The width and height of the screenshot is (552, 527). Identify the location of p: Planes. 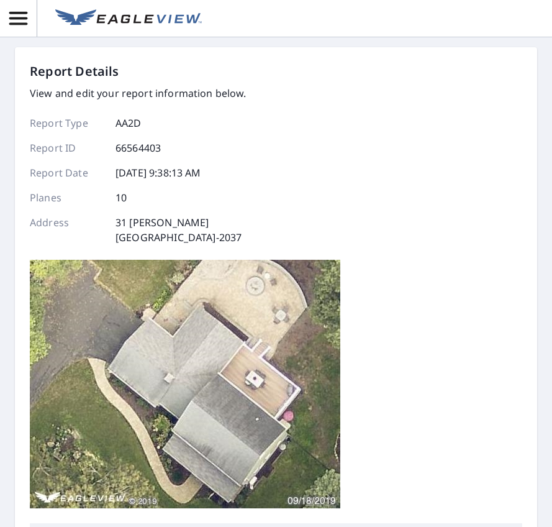
(67, 197).